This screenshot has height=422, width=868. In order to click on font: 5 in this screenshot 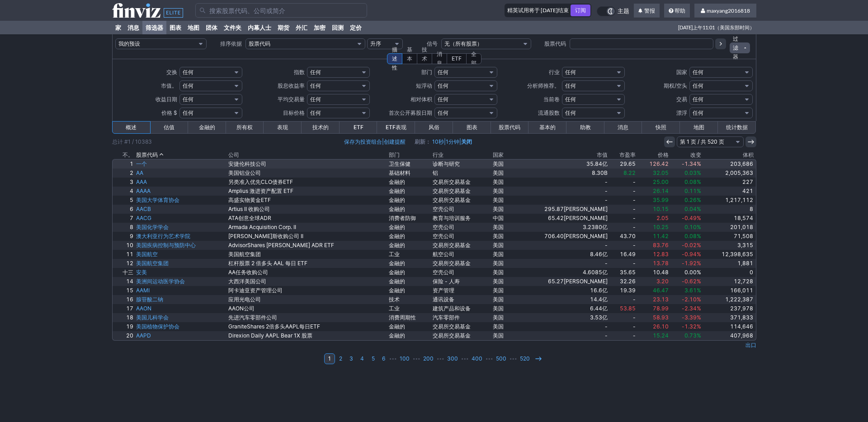, I will do `click(131, 199)`.